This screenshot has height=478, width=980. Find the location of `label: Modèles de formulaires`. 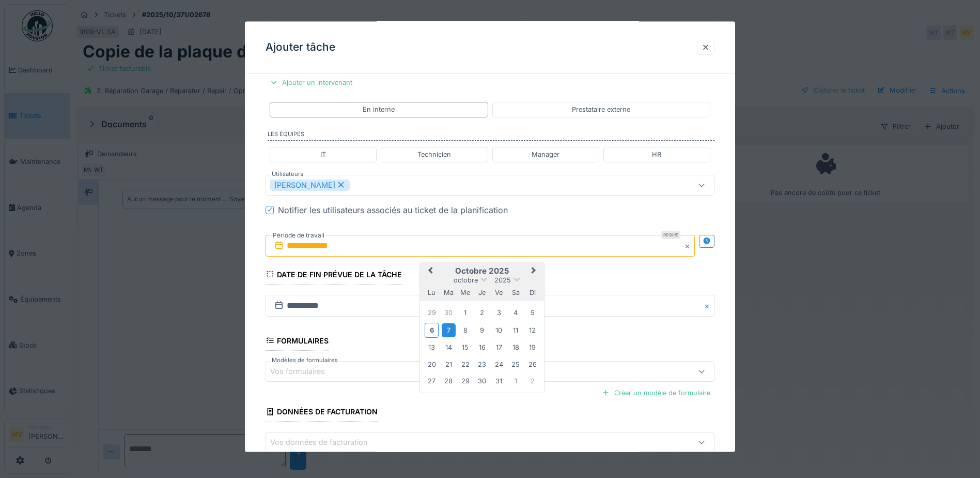

label: Modèles de formulaires is located at coordinates (305, 359).